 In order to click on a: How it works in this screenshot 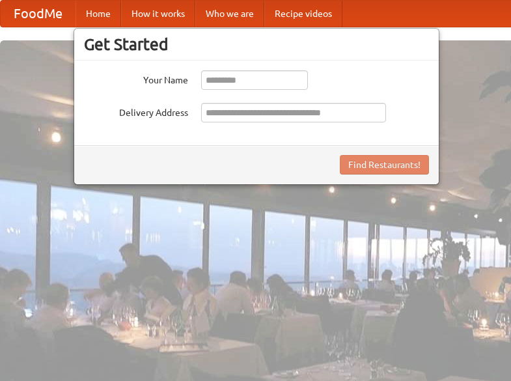, I will do `click(158, 14)`.